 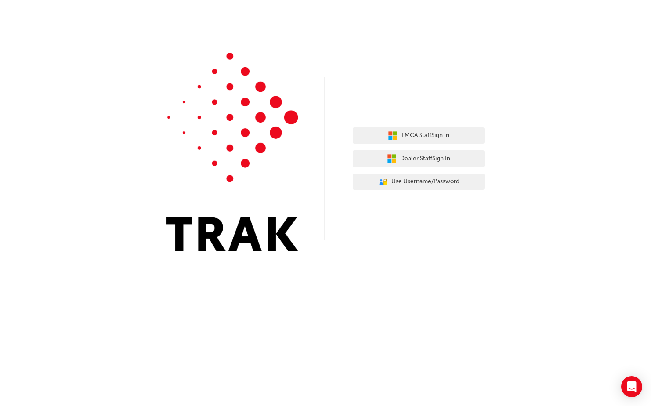 I want to click on img: Trak, so click(x=232, y=152).